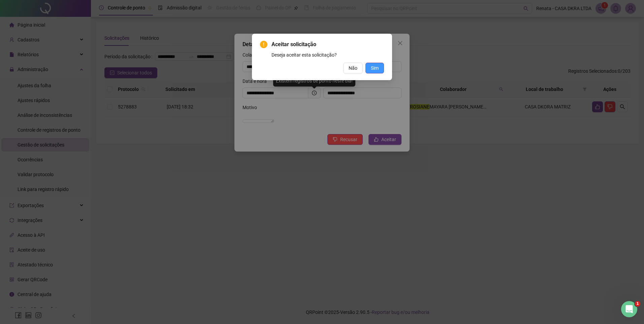 The image size is (644, 324). Describe the element at coordinates (375, 68) in the screenshot. I see `button: Sim` at that location.